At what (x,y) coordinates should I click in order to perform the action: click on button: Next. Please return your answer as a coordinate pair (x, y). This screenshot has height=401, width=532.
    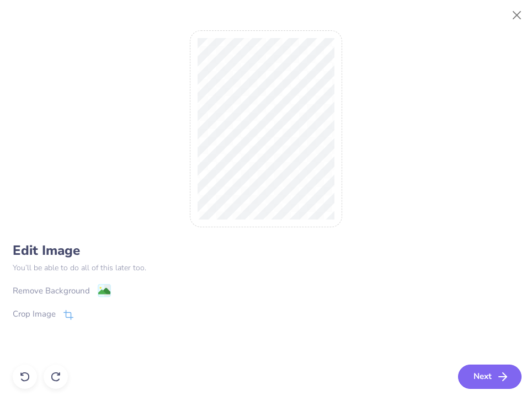
    Looking at the image, I should click on (489, 376).